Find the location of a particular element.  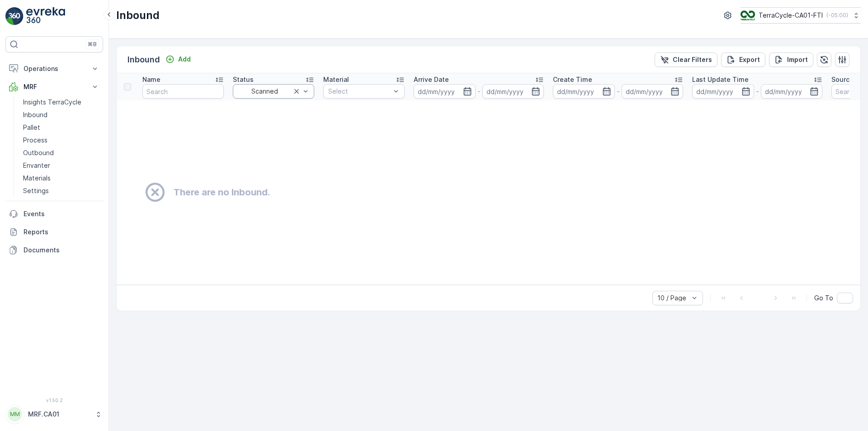

p: Events is located at coordinates (62, 214).